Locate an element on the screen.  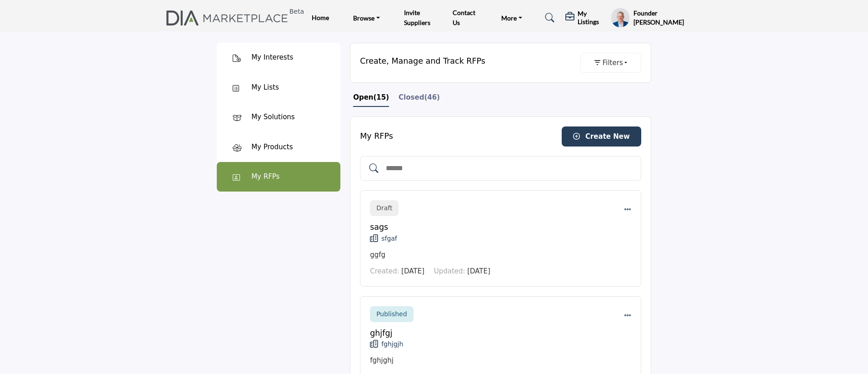
span: Updated: is located at coordinates (449, 271).